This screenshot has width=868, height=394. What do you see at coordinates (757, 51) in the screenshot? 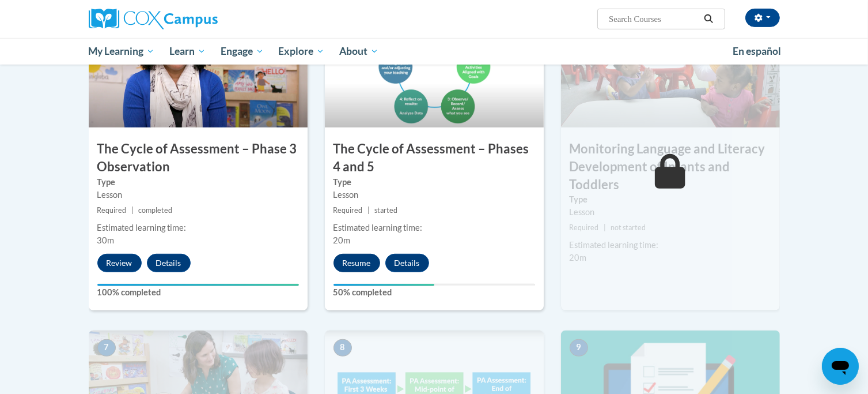
I see `a: En español` at bounding box center [757, 51].